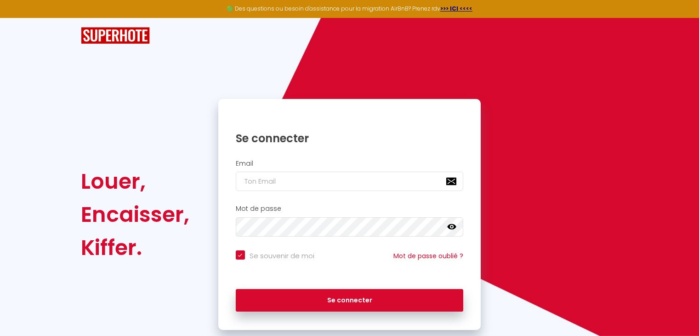  What do you see at coordinates (350, 208) in the screenshot?
I see `h2: Mot de passe` at bounding box center [350, 208].